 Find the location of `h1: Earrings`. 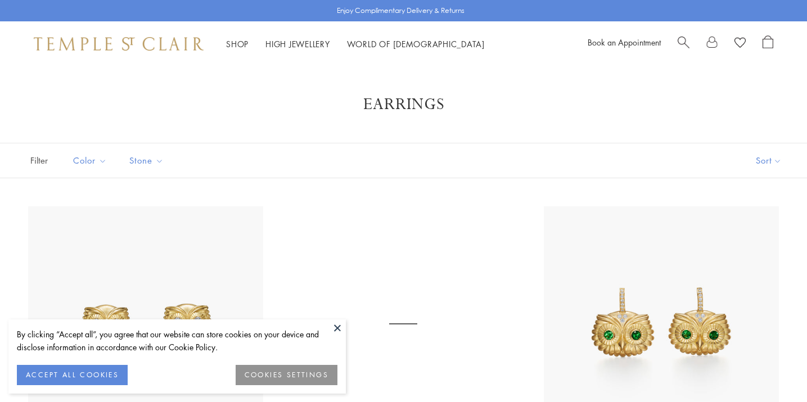

h1: Earrings is located at coordinates (403, 105).